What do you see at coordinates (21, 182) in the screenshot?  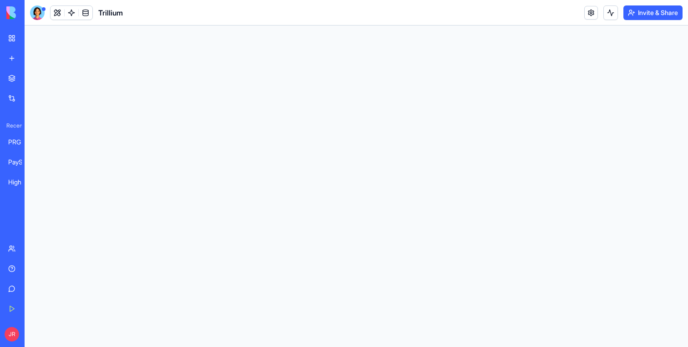 I see `div: HighLevel Contact Extractor` at bounding box center [21, 182].